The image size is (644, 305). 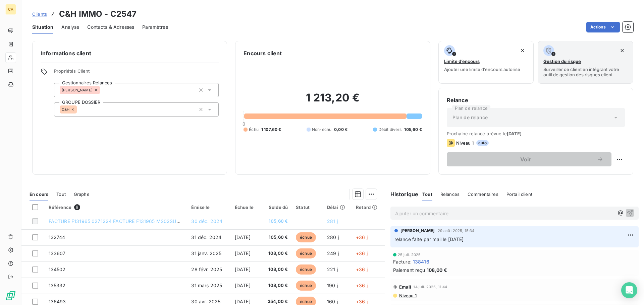 I want to click on span: Ajouter une limite d’encours autorisé, so click(x=482, y=69).